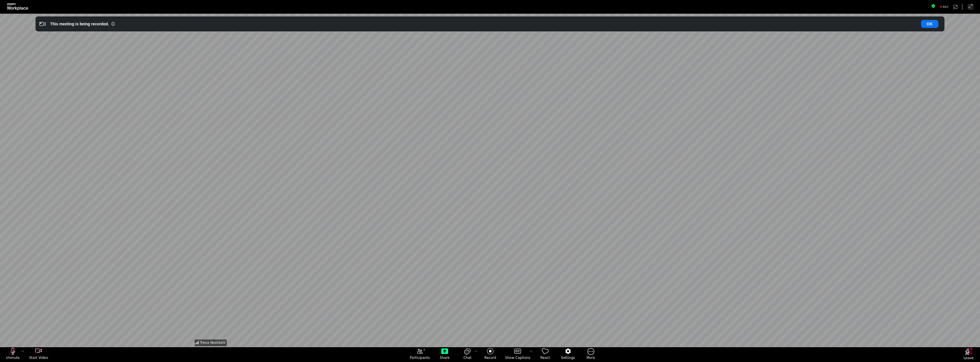 The image size is (980, 362). What do you see at coordinates (490, 355) in the screenshot?
I see `button: Record` at bounding box center [490, 355].